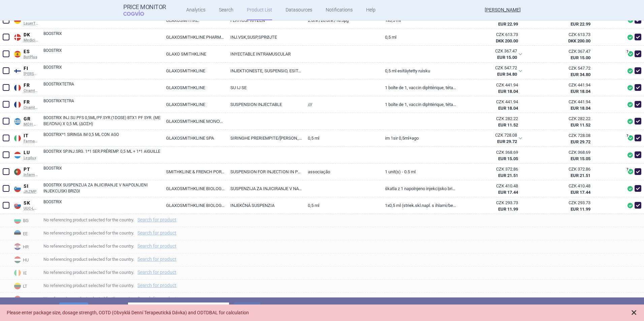 Image resolution: width=644 pixels, height=321 pixels. I want to click on a: FRFRCnamts CIP, so click(25, 103).